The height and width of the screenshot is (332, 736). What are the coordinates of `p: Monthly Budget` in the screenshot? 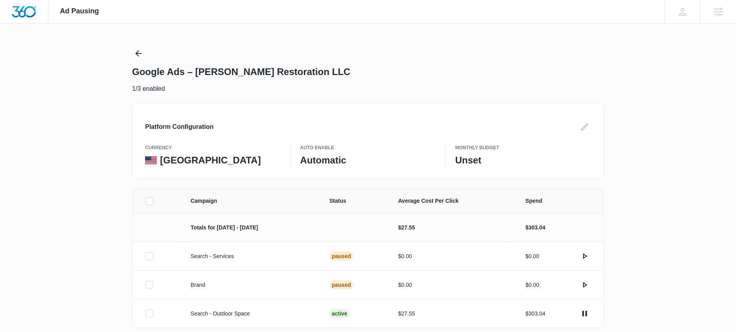 It's located at (523, 148).